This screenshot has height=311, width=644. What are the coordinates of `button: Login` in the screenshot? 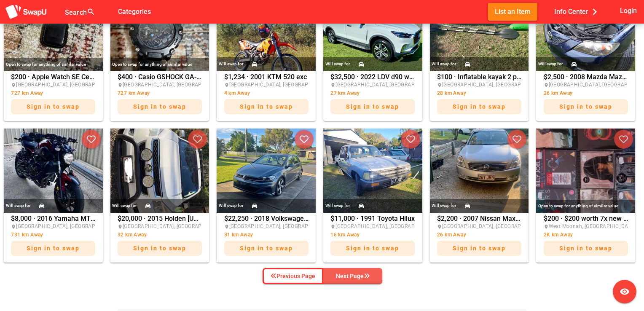 It's located at (628, 11).